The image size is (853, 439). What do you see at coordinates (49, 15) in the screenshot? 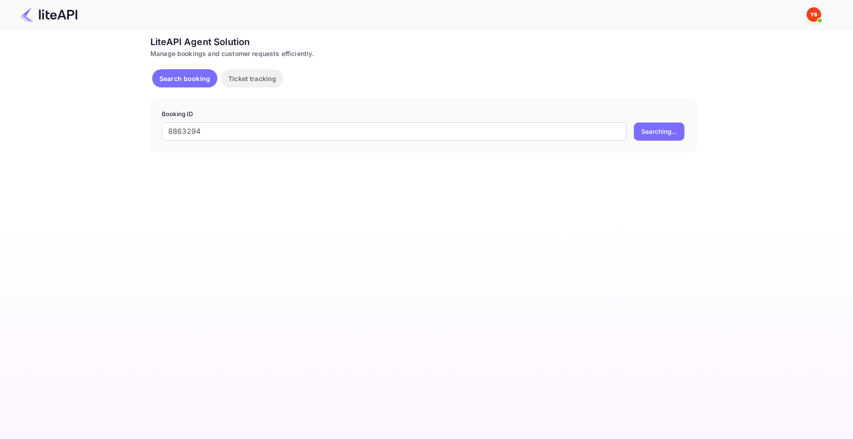
I see `img: LiteAPI Logo` at bounding box center [49, 15].